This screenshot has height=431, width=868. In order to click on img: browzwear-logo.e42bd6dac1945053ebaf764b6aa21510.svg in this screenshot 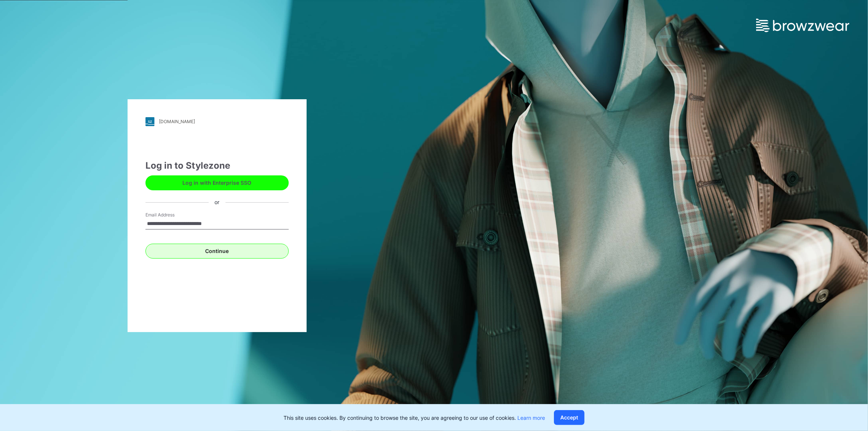, I will do `click(803, 26)`.